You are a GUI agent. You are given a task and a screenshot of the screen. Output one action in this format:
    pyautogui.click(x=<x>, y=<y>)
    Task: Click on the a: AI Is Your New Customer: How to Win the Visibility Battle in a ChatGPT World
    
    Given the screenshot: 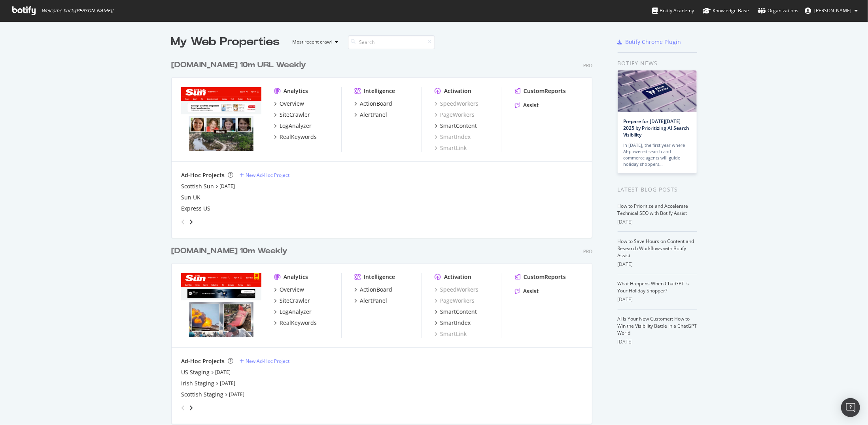 What is the action you would take?
    pyautogui.click(x=657, y=326)
    